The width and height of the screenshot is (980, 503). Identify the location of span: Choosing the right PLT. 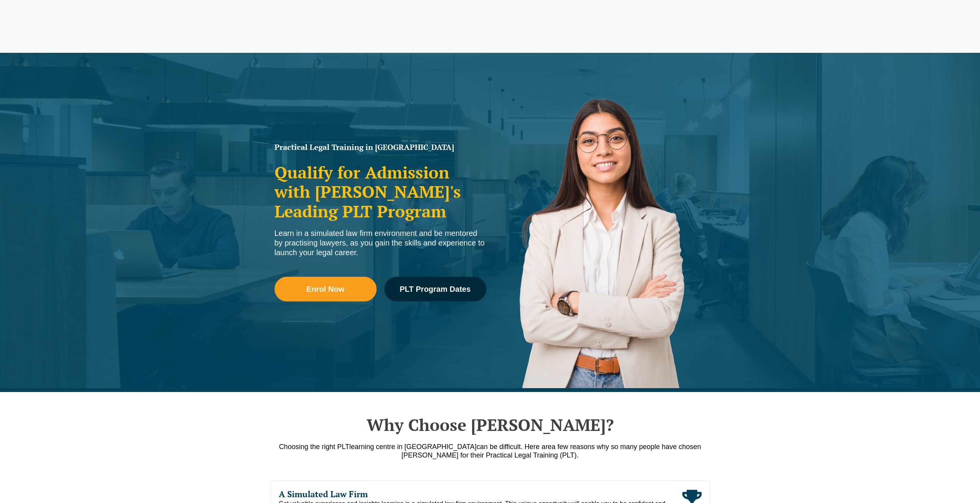
(314, 447).